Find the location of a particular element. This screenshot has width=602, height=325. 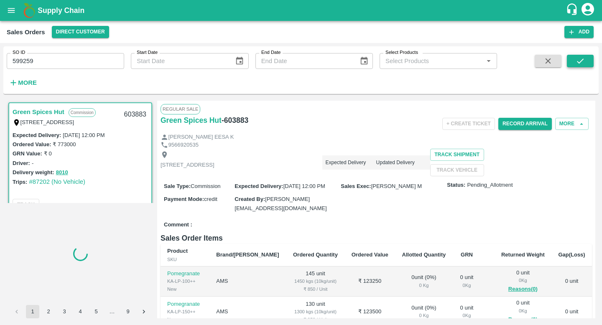

p: Updated Delivery is located at coordinates (401, 163).